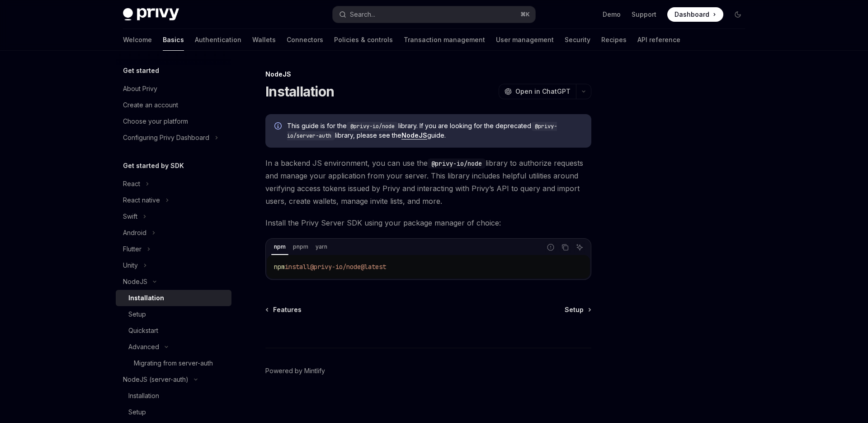 This screenshot has height=423, width=868. I want to click on div: Configuring Privy Dashboard, so click(166, 138).